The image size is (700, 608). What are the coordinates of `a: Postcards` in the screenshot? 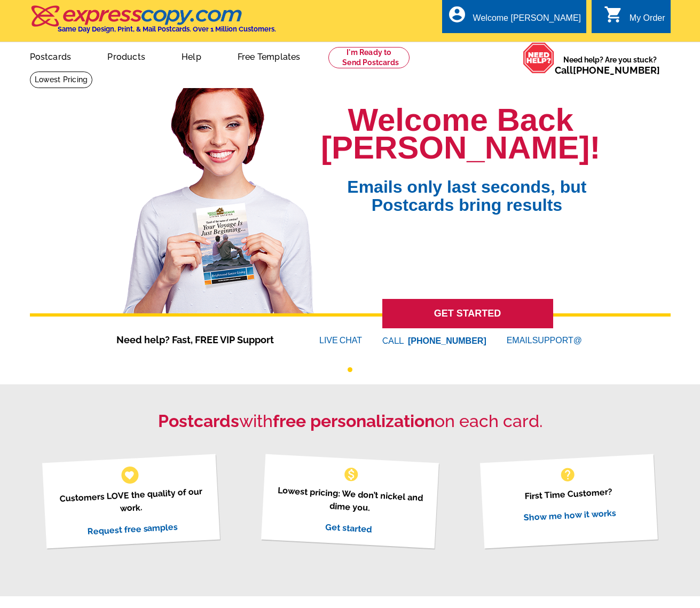 It's located at (51, 55).